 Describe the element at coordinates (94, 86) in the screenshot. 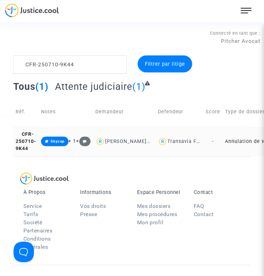

I see `span: Attente judiciaire` at that location.